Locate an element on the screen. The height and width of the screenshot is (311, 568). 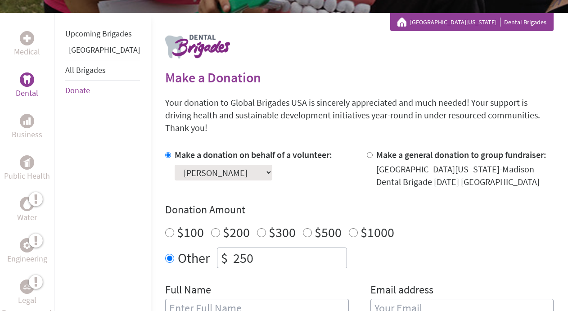
a: EngineeringEngineering is located at coordinates (27, 252).